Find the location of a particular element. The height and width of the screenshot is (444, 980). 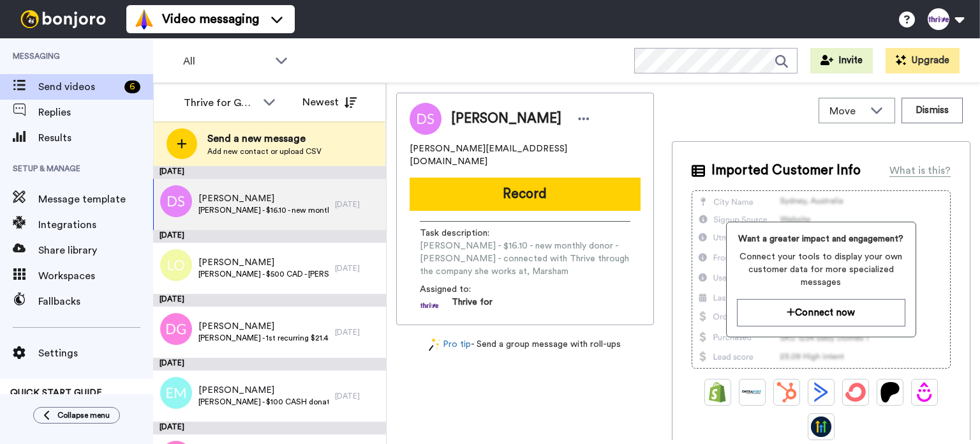

span: Imported Customer Info is located at coordinates (786, 171).